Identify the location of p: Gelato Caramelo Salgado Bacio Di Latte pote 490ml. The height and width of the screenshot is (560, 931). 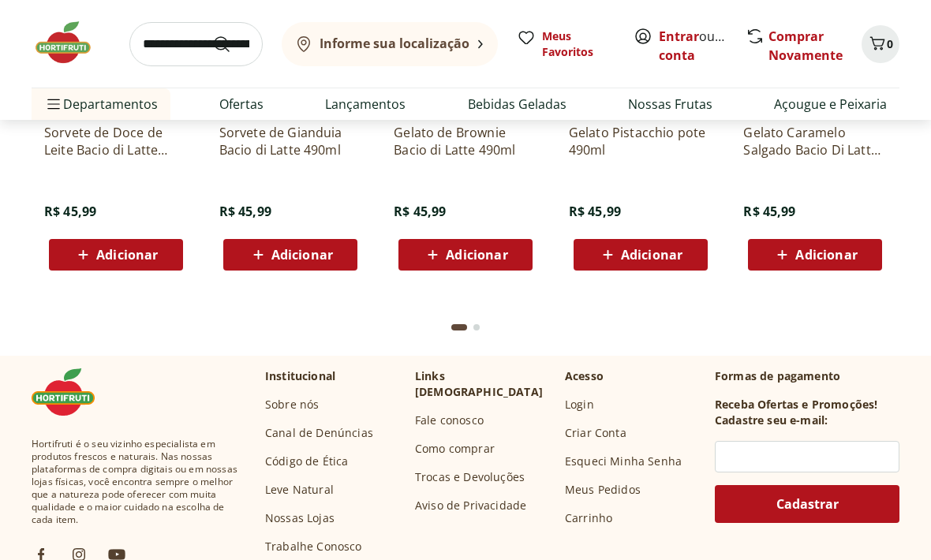
(815, 141).